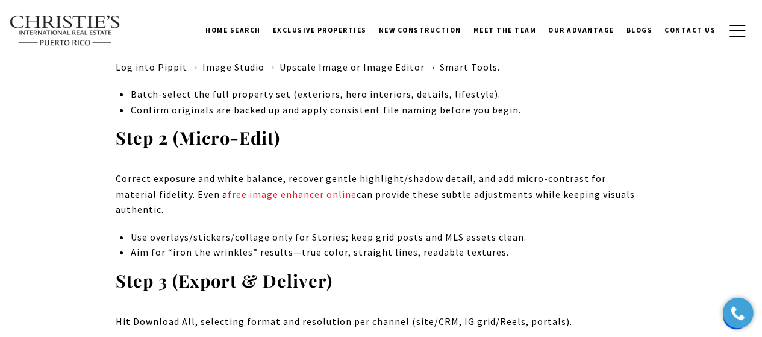 The width and height of the screenshot is (762, 337). I want to click on p: Aim for “iron the wrinkles” results—true color, straight lines, readable textures., so click(388, 253).